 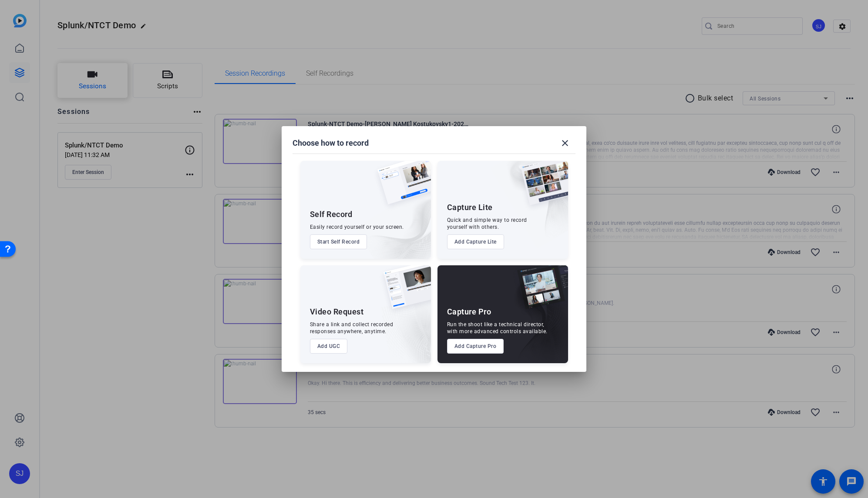 I want to click on div: Easily record yourself or your screen., so click(x=356, y=227).